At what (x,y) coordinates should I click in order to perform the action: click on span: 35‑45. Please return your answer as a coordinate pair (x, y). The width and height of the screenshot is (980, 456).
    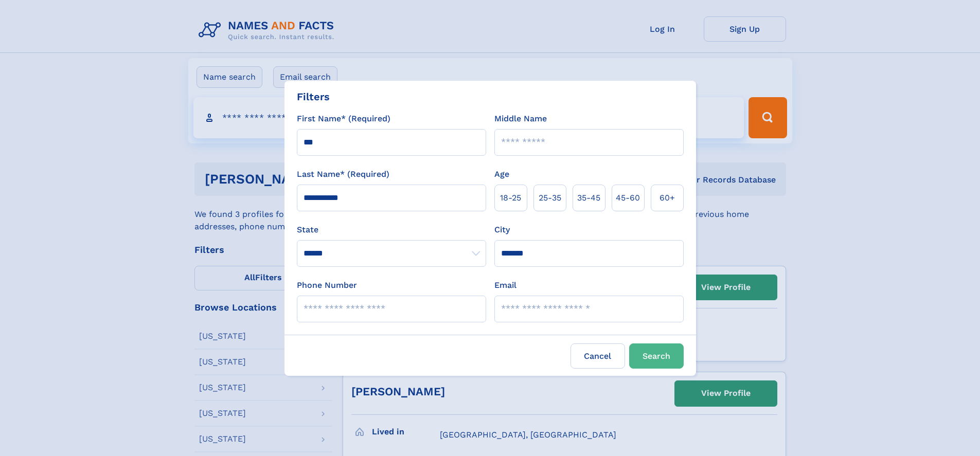
    Looking at the image, I should click on (588, 198).